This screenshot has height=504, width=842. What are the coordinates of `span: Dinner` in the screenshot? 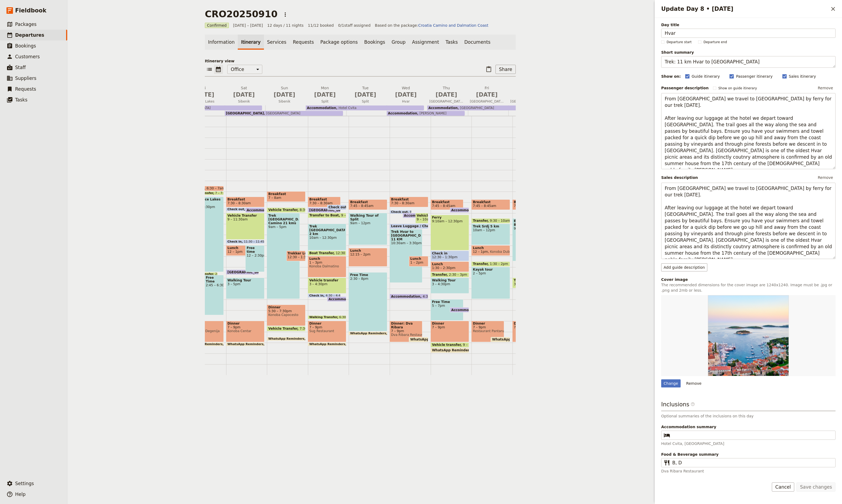 It's located at (450, 324).